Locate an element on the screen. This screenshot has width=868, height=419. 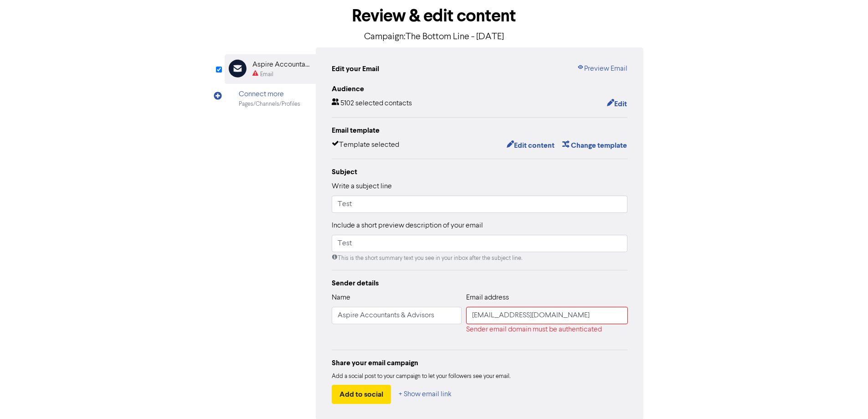
div: Add a social post to your campaign to let your followers see your email. is located at coordinates (480, 377).